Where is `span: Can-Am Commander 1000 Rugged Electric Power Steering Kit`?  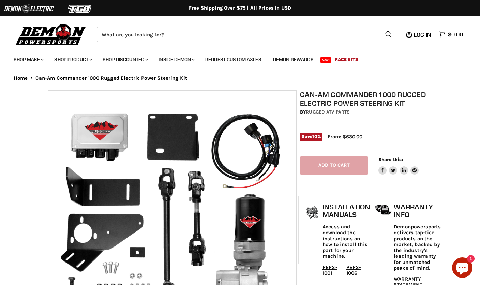 span: Can-Am Commander 1000 Rugged Electric Power Steering Kit is located at coordinates (111, 78).